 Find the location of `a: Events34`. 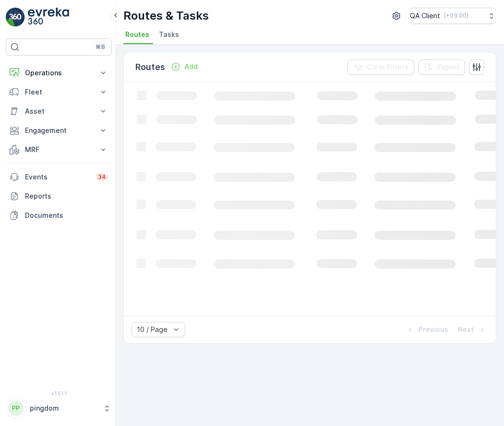

a: Events34 is located at coordinates (58, 177).